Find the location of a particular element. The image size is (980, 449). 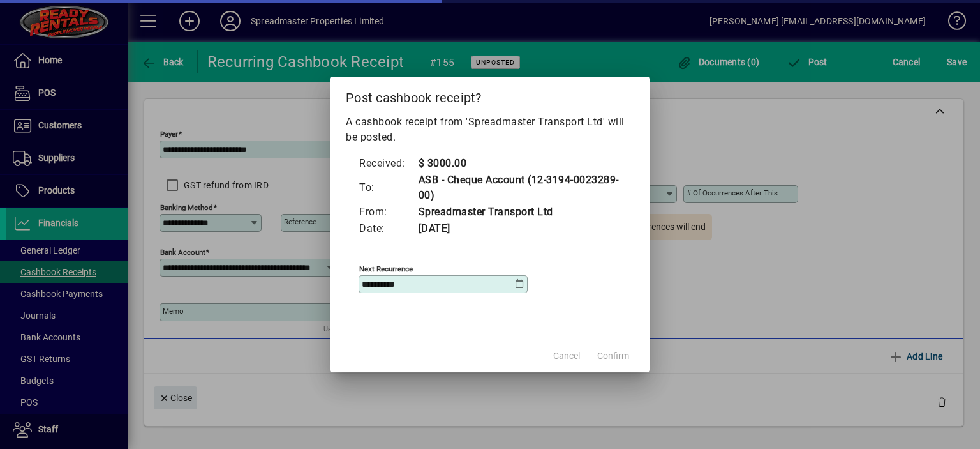

td: $ 3000.00 is located at coordinates (520, 163).